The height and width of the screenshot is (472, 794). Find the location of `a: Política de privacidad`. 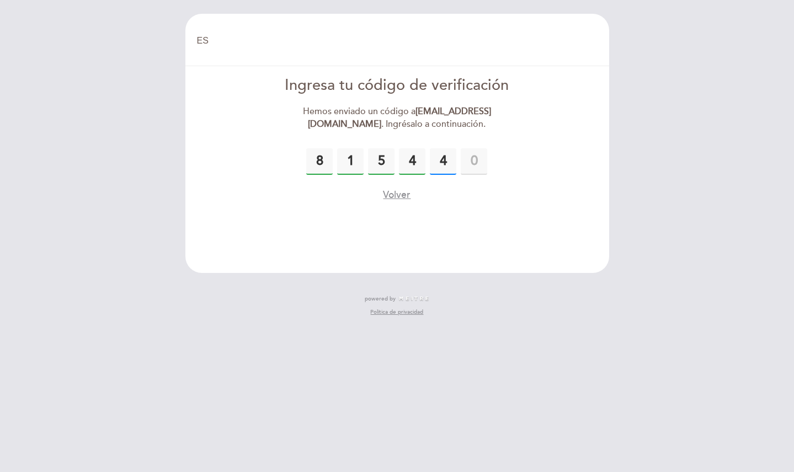

a: Política de privacidad is located at coordinates (397, 312).